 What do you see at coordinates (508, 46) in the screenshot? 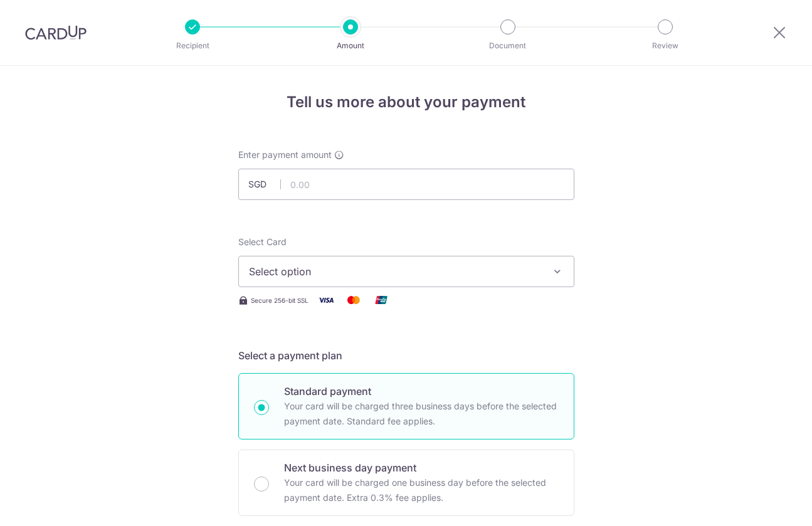
I see `p: Document` at bounding box center [508, 46].